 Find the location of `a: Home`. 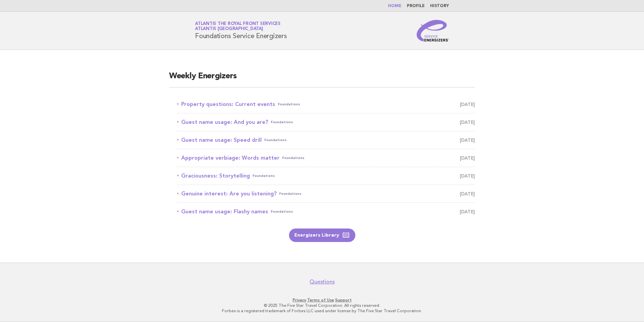

a: Home is located at coordinates (395, 6).